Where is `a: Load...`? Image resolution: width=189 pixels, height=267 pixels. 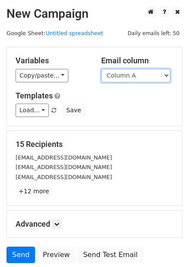 a: Load... is located at coordinates (32, 110).